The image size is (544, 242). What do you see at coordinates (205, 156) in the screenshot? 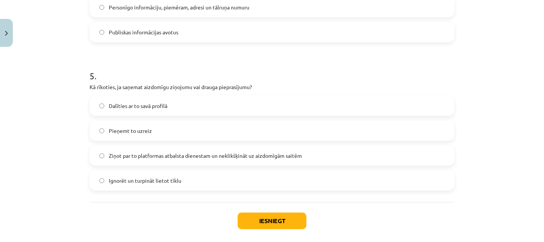
I see `span: Ziņot par to platformas atbalsta dienestam un neklikšķināt uz aizdomīgām saitēm` at bounding box center [205, 156].